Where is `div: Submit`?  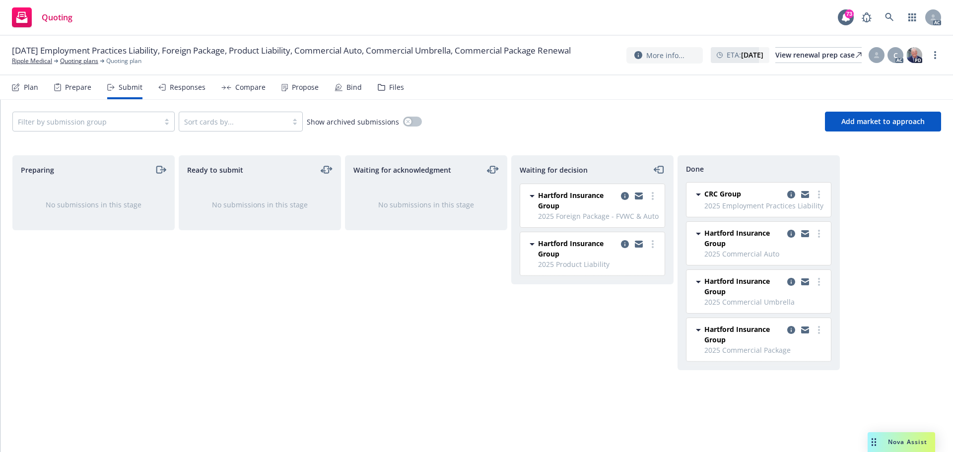
div: Submit is located at coordinates (131, 87).